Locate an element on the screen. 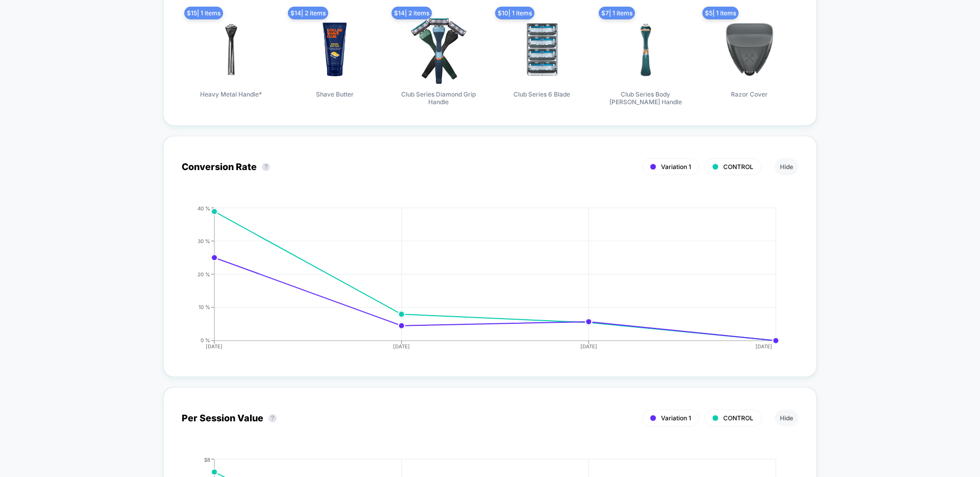 The width and height of the screenshot is (980, 477). img: Razor Cover is located at coordinates (750, 50).